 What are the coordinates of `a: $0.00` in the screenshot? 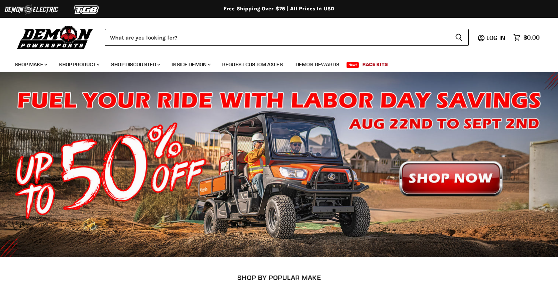 It's located at (526, 37).